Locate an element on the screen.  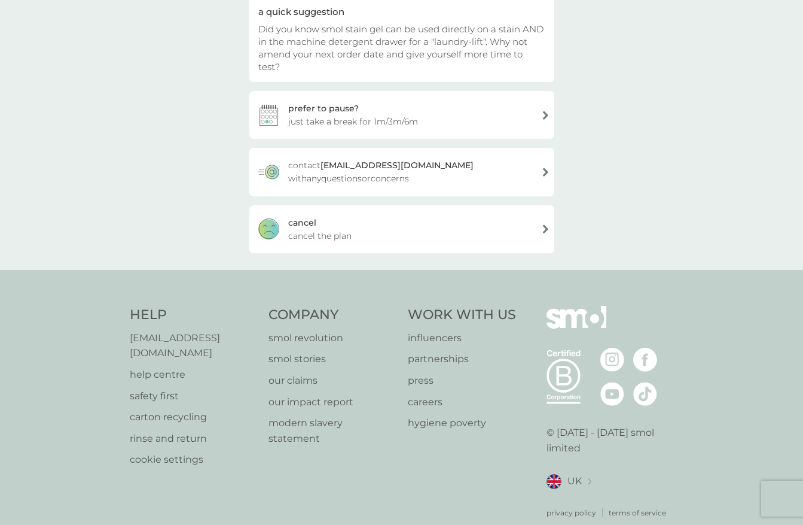
p: careers is located at coordinates (462, 402).